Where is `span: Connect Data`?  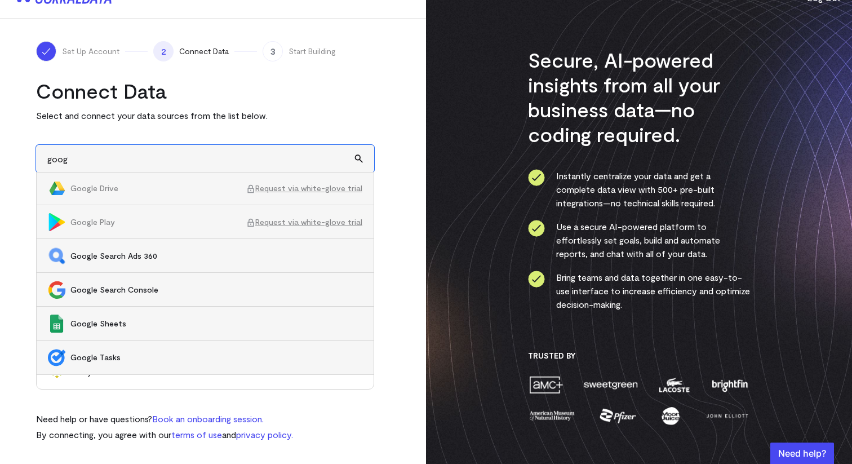 span: Connect Data is located at coordinates (204, 51).